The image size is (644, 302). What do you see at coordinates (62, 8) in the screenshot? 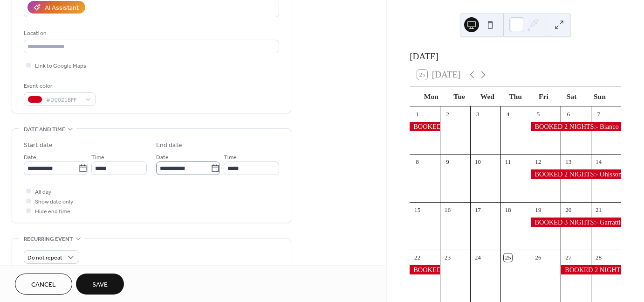
I see `div: AI Assistant` at bounding box center [62, 8].